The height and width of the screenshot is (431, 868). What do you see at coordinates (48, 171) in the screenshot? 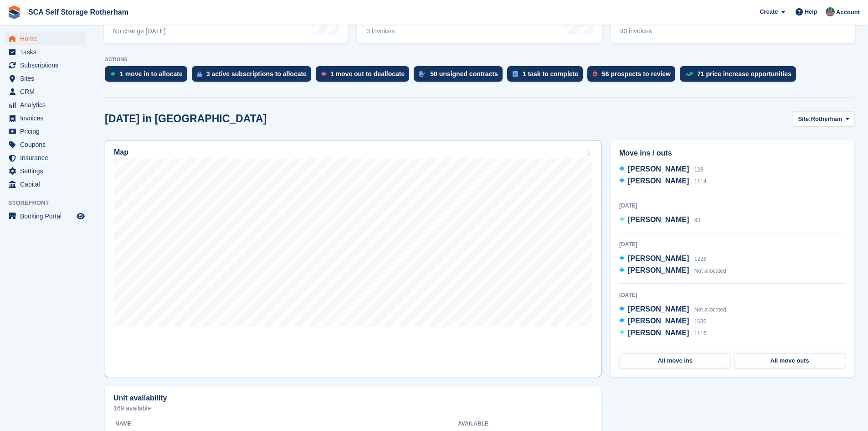
I see `span: Settings` at bounding box center [48, 171].